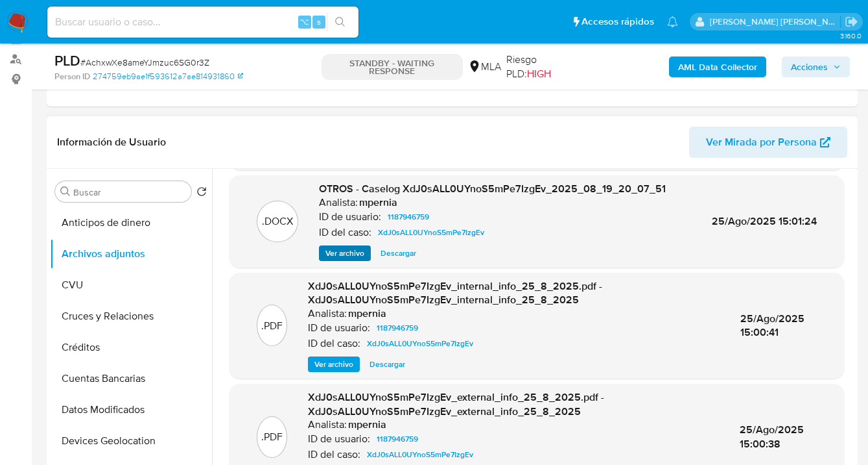 This screenshot has width=868, height=465. Describe the element at coordinates (851, 36) in the screenshot. I see `span: 3.160.0` at that location.